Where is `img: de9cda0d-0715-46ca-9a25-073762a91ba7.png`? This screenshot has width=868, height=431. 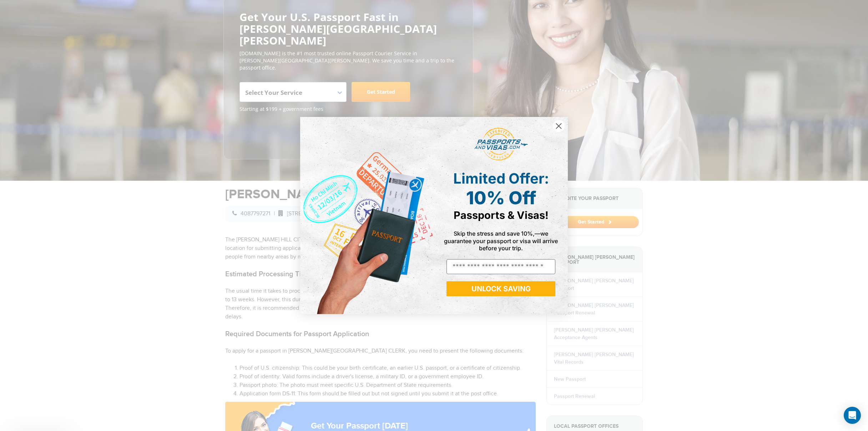
img: de9cda0d-0715-46ca-9a25-073762a91ba7.png is located at coordinates (366, 216).